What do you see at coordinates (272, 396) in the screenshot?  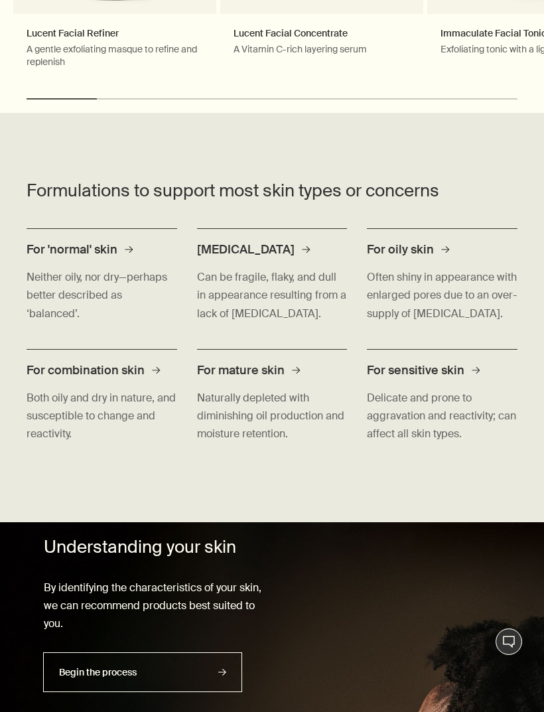 I see `a: For mature skinNaturally depleted with diminishing oil production and moisture retention.` at bounding box center [272, 396].